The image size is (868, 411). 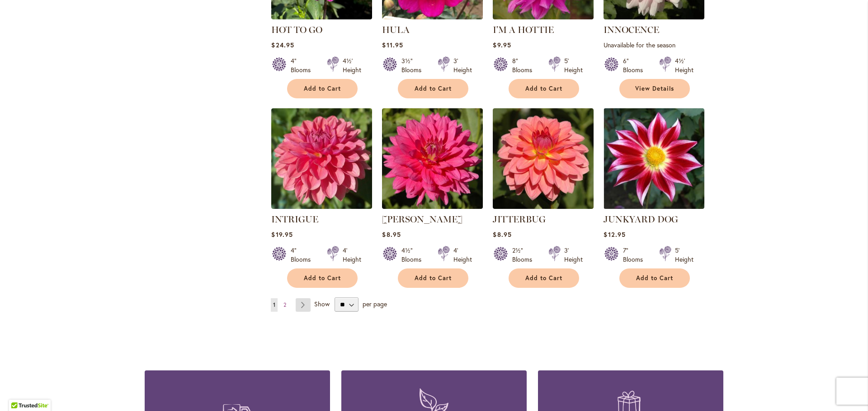 I want to click on span: $19.95, so click(x=282, y=234).